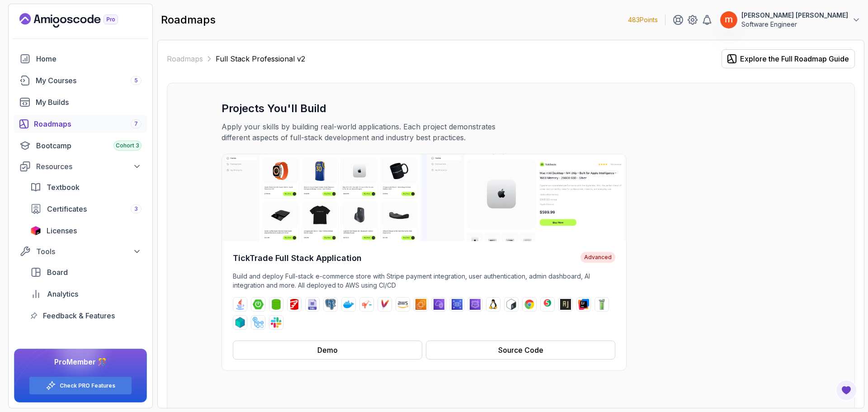 This screenshot has width=868, height=412. Describe the element at coordinates (493, 304) in the screenshot. I see `img: linux logo` at that location.